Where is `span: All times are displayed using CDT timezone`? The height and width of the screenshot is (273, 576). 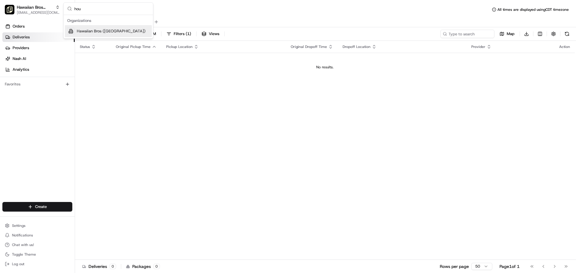
span: All times are displayed using CDT timezone is located at coordinates (533, 10).